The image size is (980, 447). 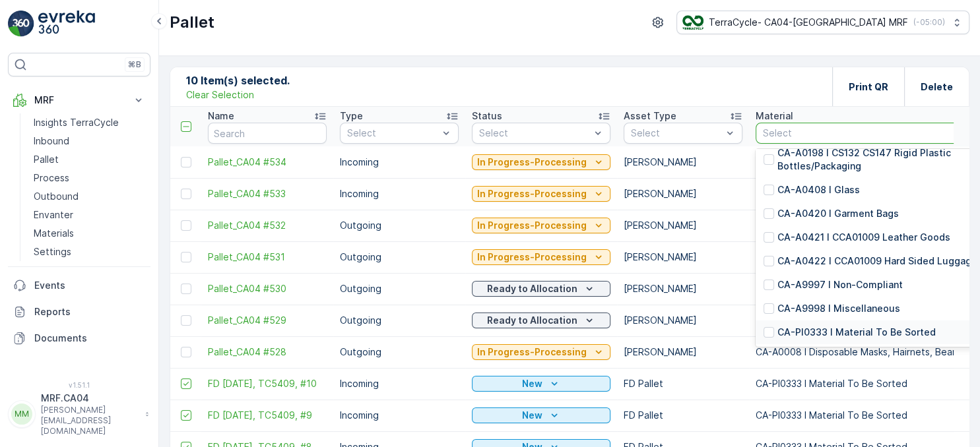 I want to click on p: CA-A0420 I Garment Bags, so click(x=839, y=214).